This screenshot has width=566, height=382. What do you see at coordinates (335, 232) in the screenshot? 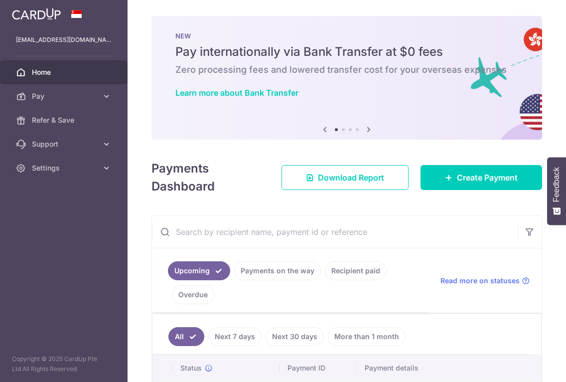
I see `input: Search by recipient name, payment id or reference` at bounding box center [335, 232].